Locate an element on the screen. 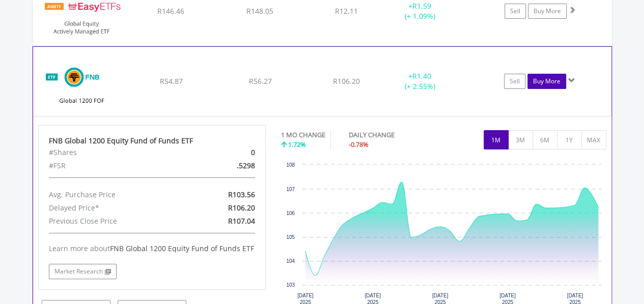  div: 0 is located at coordinates (226, 153).